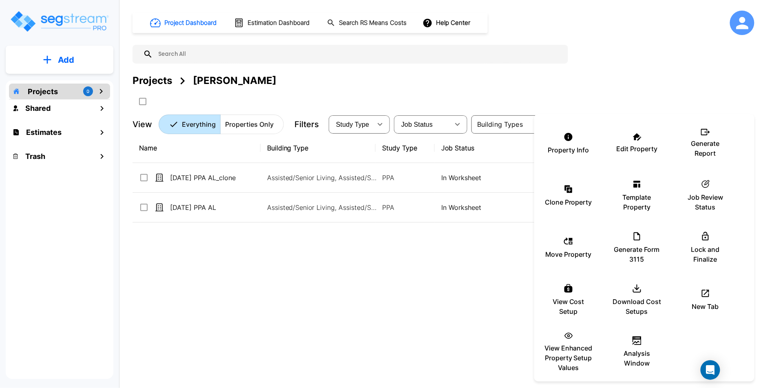  Describe the element at coordinates (711, 370) in the screenshot. I see `div: Open Intercom Messenger` at that location.